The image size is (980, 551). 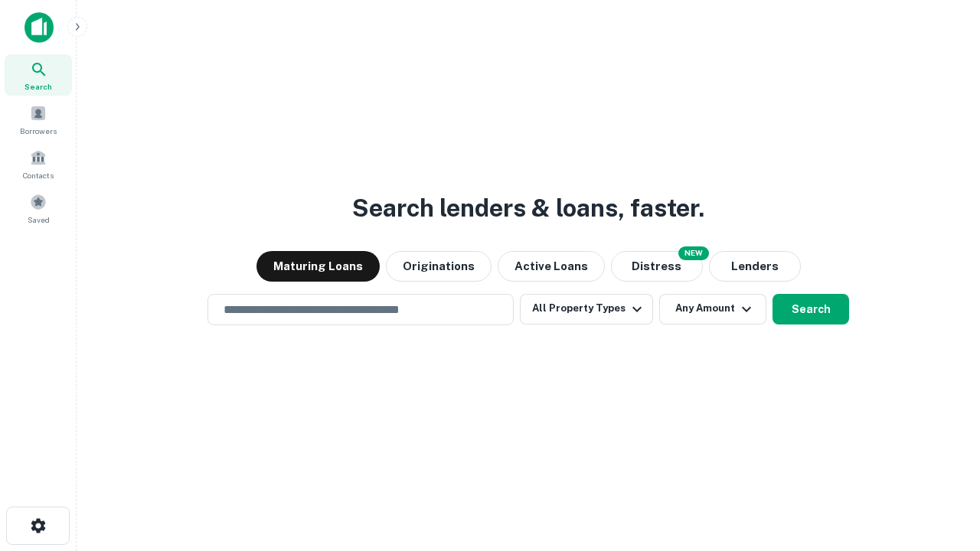 What do you see at coordinates (587, 309) in the screenshot?
I see `button: All Property Types` at bounding box center [587, 309].